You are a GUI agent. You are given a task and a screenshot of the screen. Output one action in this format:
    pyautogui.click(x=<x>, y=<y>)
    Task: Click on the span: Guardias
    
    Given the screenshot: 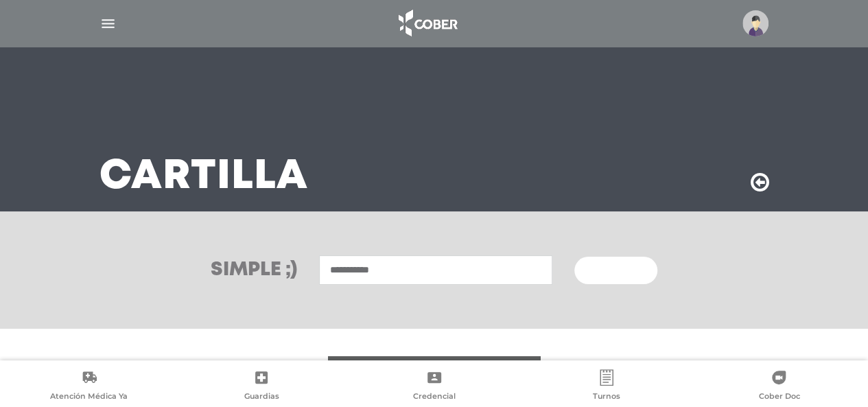 What is the action you would take?
    pyautogui.click(x=262, y=398)
    